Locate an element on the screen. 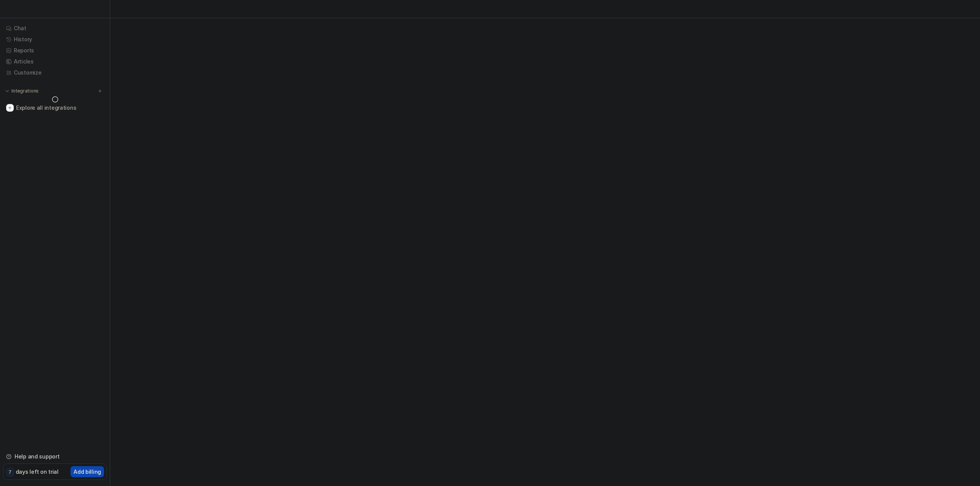 The width and height of the screenshot is (980, 486). a: Help and support is located at coordinates (55, 457).